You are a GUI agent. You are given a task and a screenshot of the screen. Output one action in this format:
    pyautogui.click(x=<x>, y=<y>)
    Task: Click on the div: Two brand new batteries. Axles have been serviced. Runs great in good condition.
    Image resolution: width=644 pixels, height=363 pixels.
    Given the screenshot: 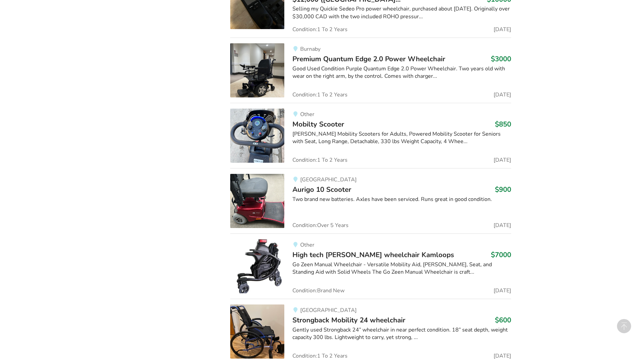 What is the action you would take?
    pyautogui.click(x=402, y=199)
    